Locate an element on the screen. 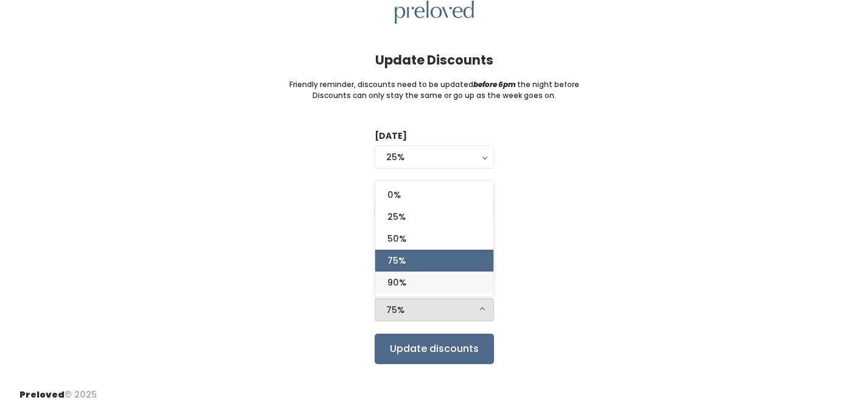 Image resolution: width=868 pixels, height=411 pixels. span: 0% is located at coordinates (394, 195).